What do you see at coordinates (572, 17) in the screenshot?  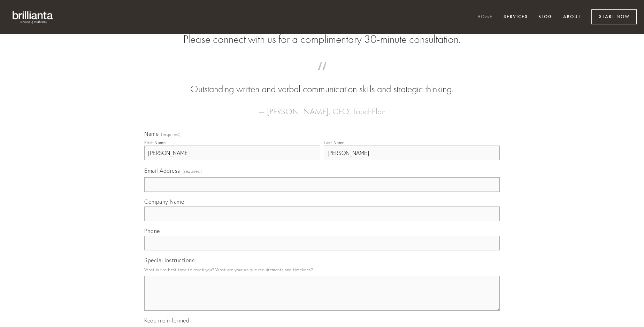 I see `a: About` at bounding box center [572, 17].